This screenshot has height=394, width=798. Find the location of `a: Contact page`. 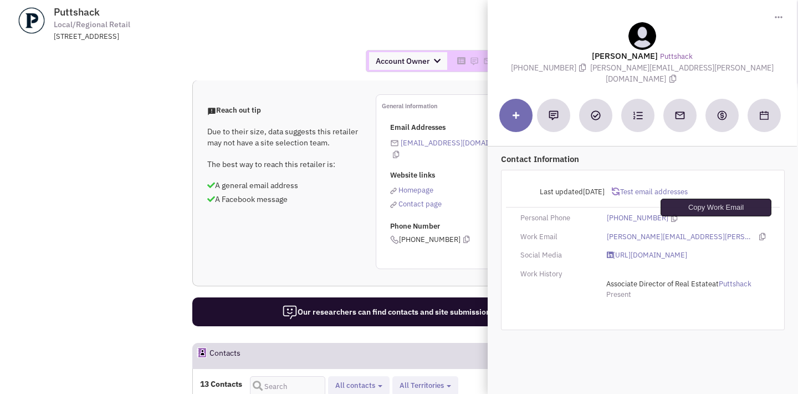

a: Contact page is located at coordinates (416, 203).